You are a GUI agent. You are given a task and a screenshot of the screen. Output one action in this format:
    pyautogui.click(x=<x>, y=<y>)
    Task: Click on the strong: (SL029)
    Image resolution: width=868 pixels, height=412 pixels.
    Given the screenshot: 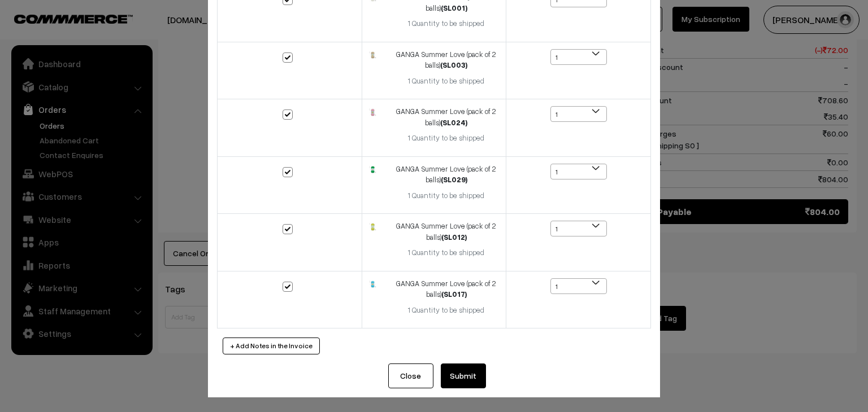 What is the action you would take?
    pyautogui.click(x=454, y=180)
    